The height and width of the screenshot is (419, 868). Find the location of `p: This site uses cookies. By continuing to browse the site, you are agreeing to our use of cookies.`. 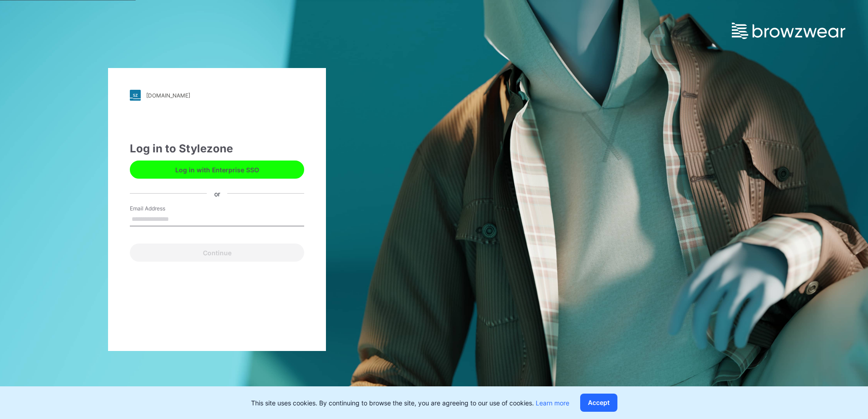

p: This site uses cookies. By continuing to browse the site, you are agreeing to our use of cookies. is located at coordinates (410, 403).